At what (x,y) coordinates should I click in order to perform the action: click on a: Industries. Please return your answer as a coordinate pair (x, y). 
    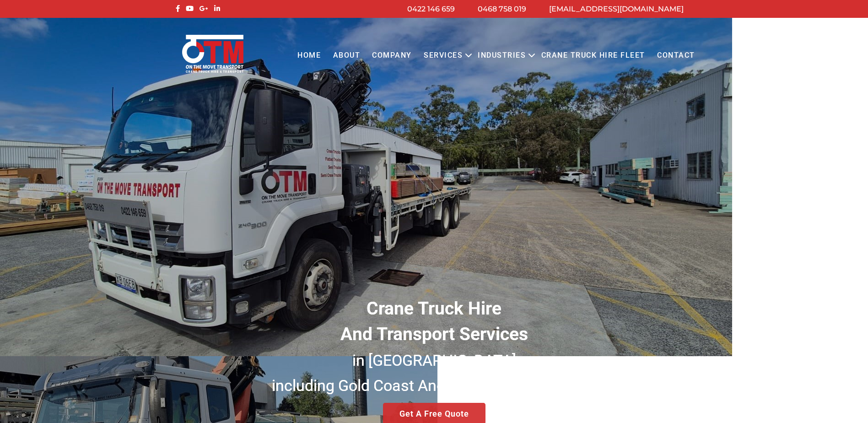
    Looking at the image, I should click on (502, 56).